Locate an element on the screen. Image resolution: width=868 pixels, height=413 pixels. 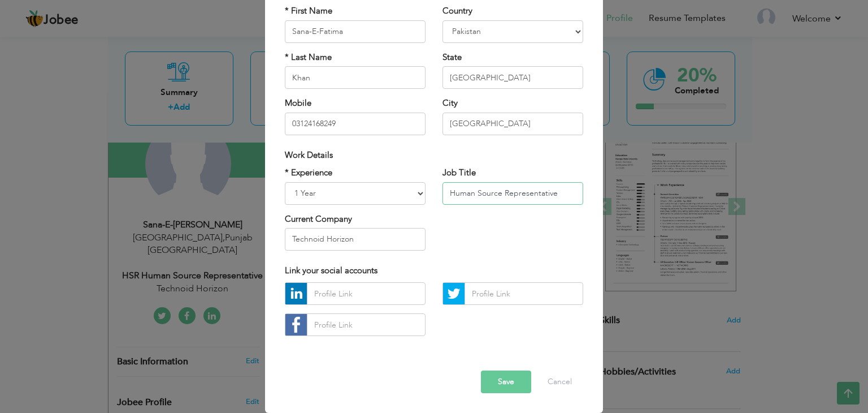
label: * First Name is located at coordinates (309, 11).